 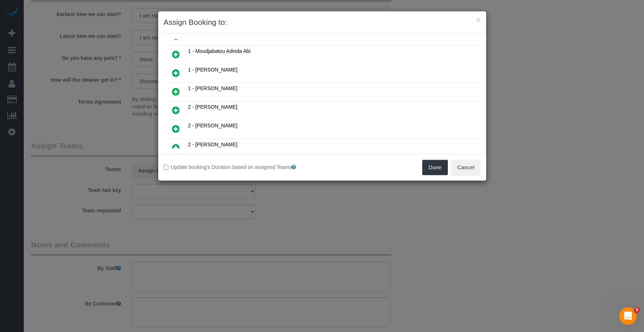 I want to click on span: 5, so click(x=636, y=310).